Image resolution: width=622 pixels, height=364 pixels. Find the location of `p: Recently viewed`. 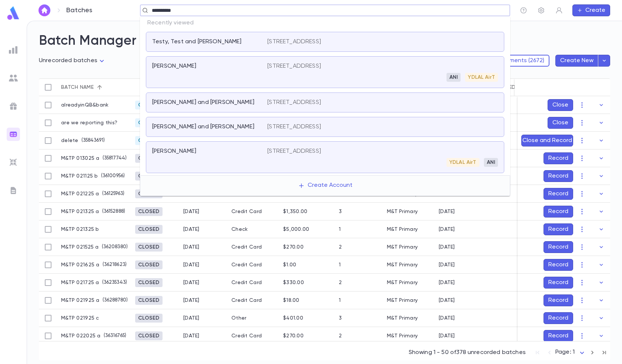

p: Recently viewed is located at coordinates (325, 23).